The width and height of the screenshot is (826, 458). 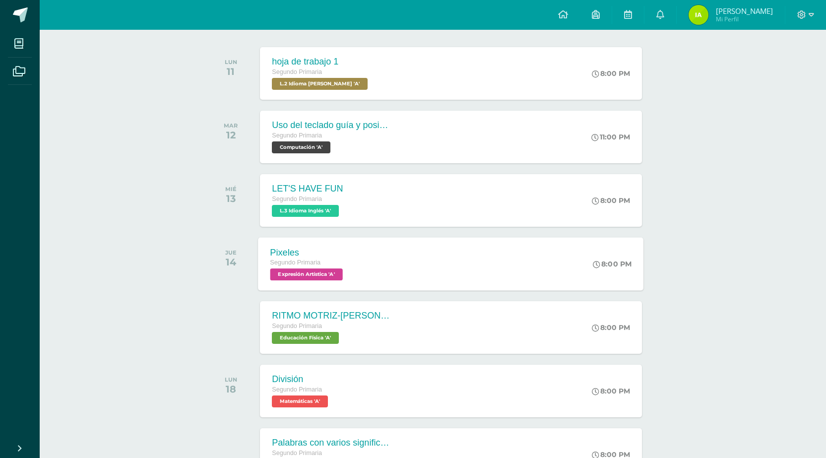 What do you see at coordinates (305, 338) in the screenshot?
I see `span: Educación Física 'A'` at bounding box center [305, 338].